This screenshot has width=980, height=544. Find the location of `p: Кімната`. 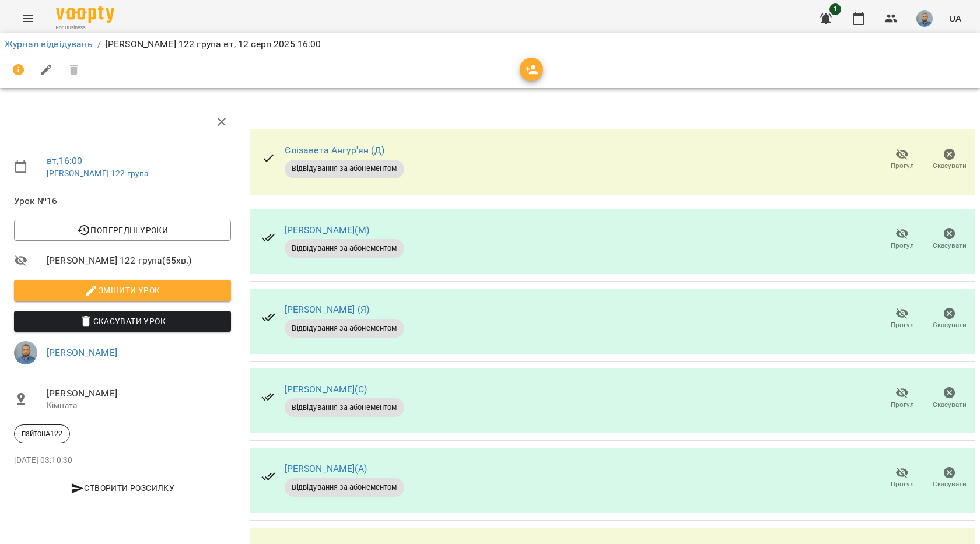

p: Кімната is located at coordinates (138, 406).